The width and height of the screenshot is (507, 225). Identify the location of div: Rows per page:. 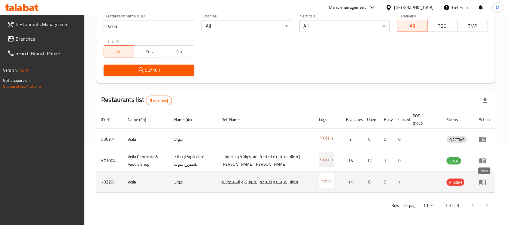
(429, 206).